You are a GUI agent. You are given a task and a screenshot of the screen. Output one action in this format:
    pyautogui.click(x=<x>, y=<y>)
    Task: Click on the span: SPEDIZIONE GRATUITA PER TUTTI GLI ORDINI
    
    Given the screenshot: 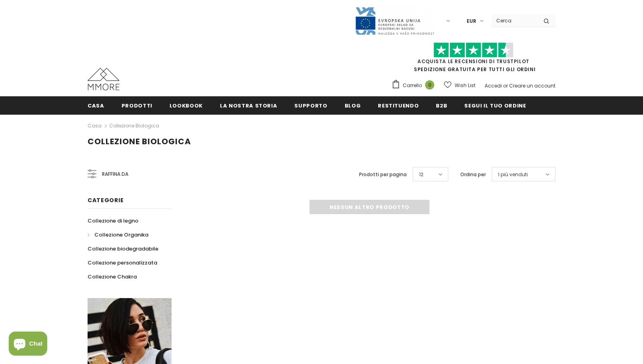 What is the action you would take?
    pyautogui.click(x=473, y=59)
    